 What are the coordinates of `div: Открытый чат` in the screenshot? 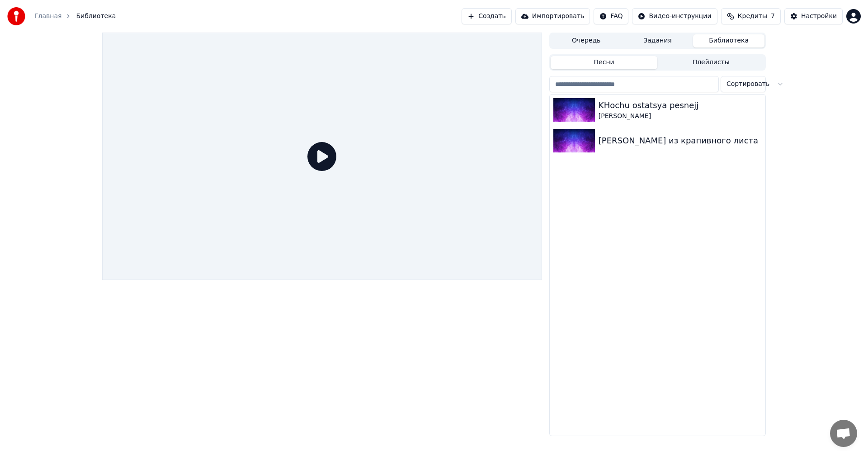 It's located at (844, 433).